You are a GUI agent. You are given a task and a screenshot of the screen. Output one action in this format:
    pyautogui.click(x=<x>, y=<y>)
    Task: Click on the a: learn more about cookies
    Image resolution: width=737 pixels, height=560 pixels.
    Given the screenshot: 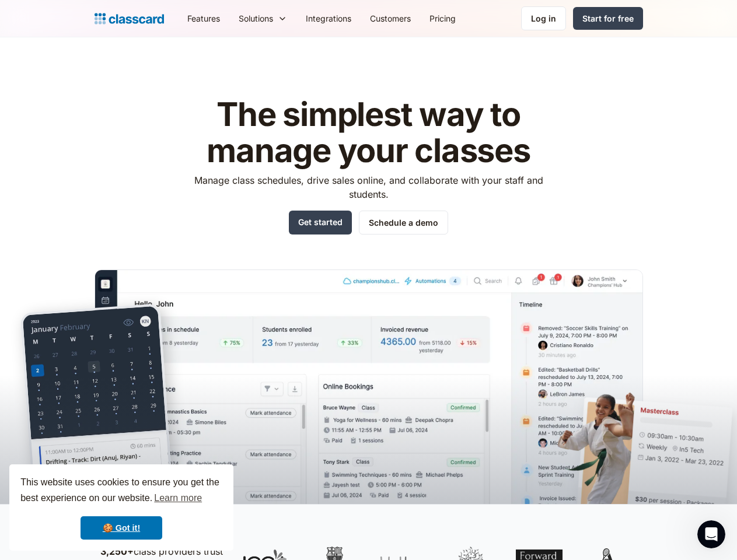 What is the action you would take?
    pyautogui.click(x=178, y=498)
    